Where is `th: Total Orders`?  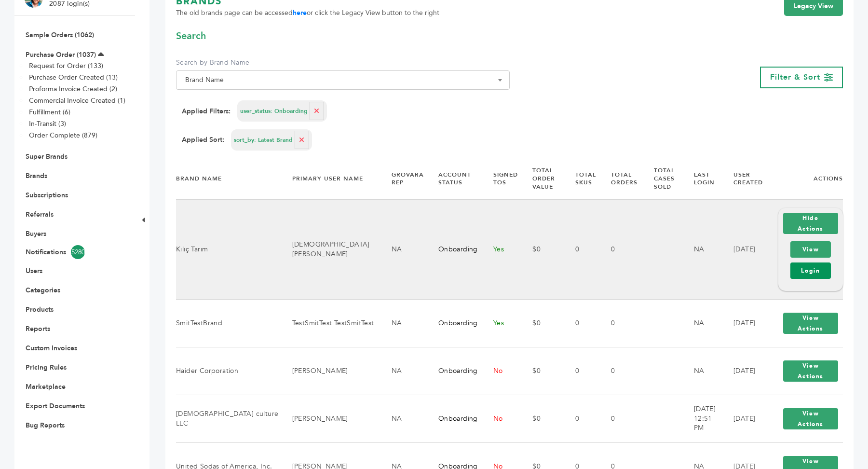
th: Total Orders is located at coordinates (621, 178).